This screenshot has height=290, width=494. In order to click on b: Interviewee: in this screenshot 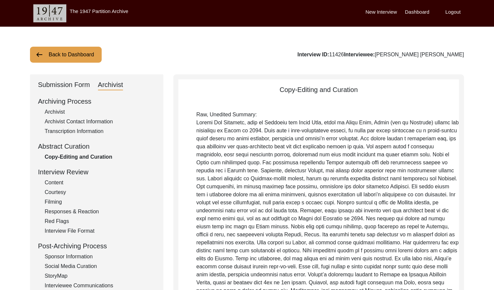, I will do `click(359, 54)`.